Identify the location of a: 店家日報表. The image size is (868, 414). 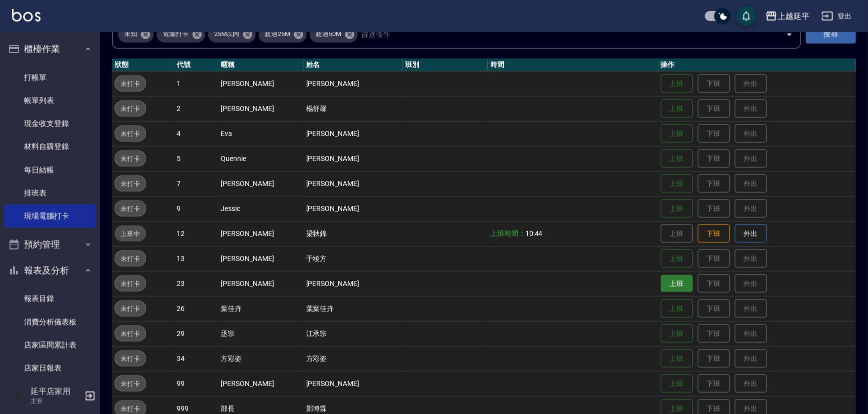
(50, 368).